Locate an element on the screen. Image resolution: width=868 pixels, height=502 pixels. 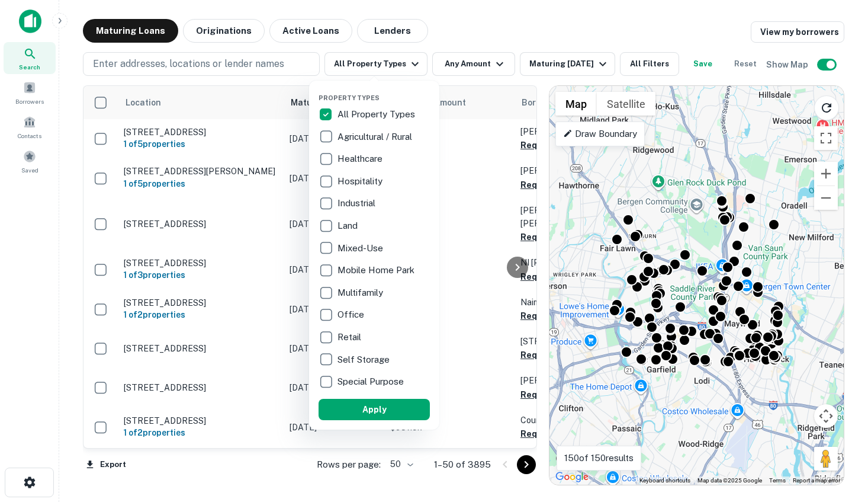
p: Hospitality is located at coordinates (361, 181).